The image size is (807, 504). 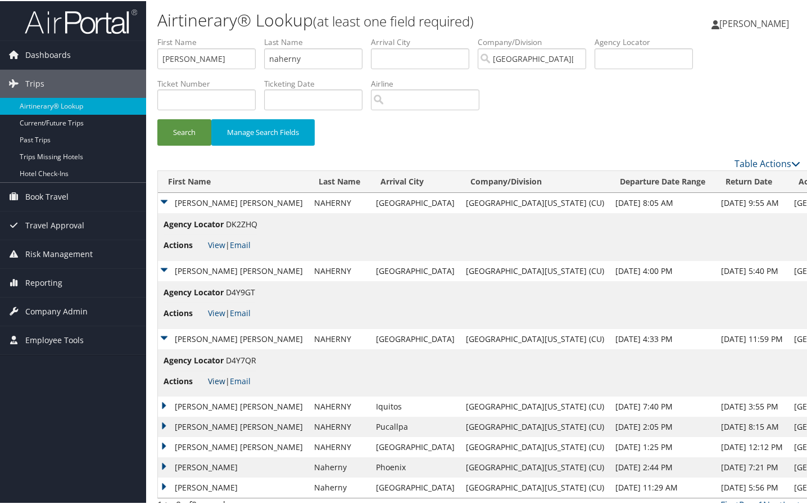 I want to click on span: Trips, so click(x=35, y=83).